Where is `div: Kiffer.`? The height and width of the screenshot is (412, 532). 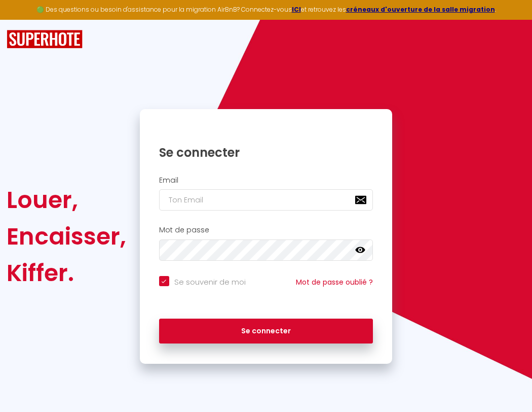 div: Kiffer. is located at coordinates (66, 273).